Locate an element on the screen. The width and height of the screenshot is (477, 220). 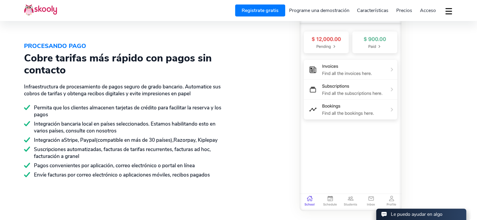
a: Programe una demostración is located at coordinates (319, 11).